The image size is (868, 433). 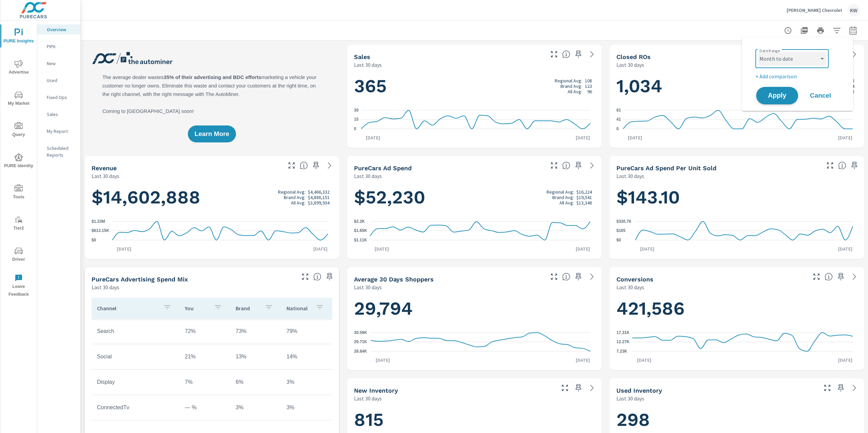 I want to click on span: A rolling 30 day total of daily Shoppers on the dealership website, averaged over the selected da..., so click(x=566, y=276).